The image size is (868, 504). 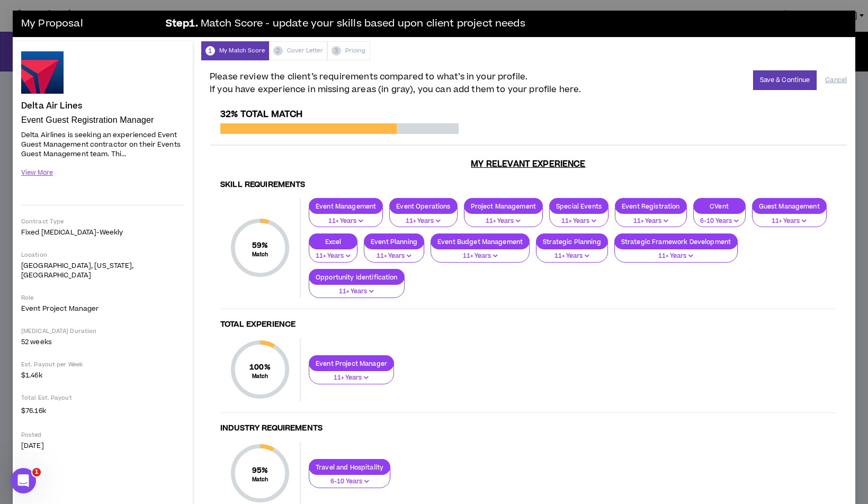 I want to click on h4: Total Experience, so click(x=528, y=325).